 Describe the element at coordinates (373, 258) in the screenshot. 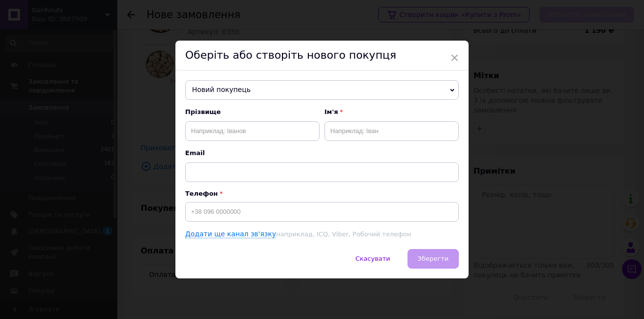

I see `span: Скасувати` at that location.